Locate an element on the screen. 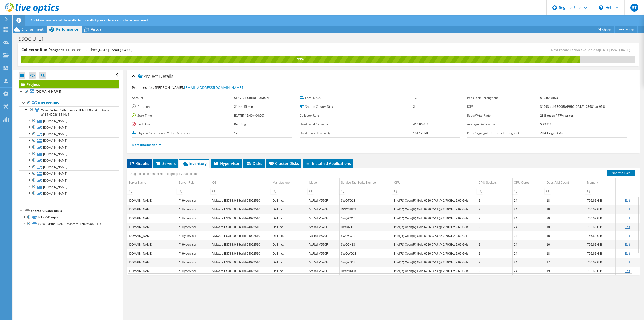  td: Service Tag Serial Number Column is located at coordinates (366, 183).